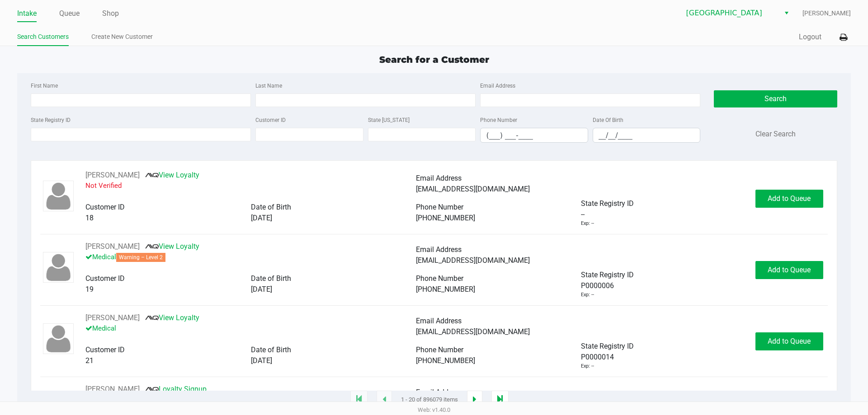 This screenshot has height=415, width=868. I want to click on app-submit-button: Move to last page, so click(500, 400).